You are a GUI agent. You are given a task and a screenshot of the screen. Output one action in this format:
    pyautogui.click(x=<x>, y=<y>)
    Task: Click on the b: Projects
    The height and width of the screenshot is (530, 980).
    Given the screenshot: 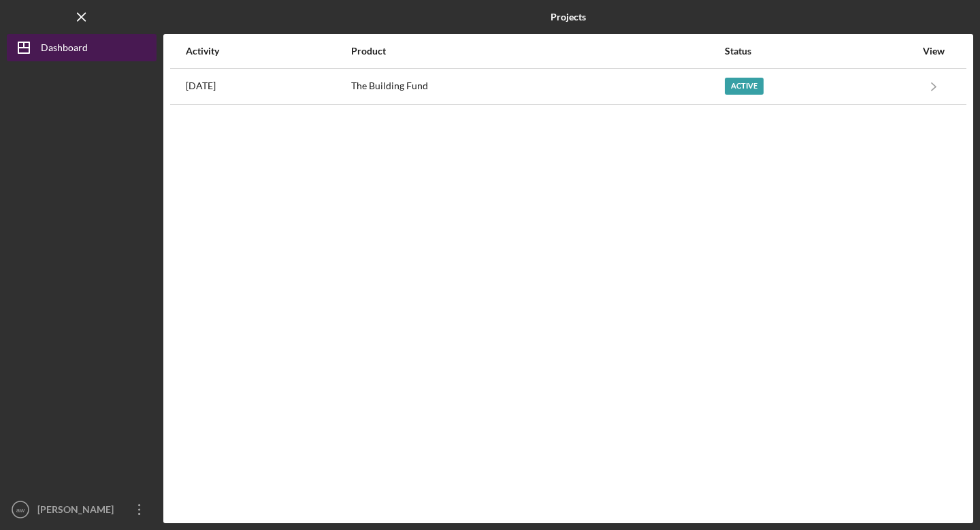 What is the action you would take?
    pyautogui.click(x=568, y=17)
    